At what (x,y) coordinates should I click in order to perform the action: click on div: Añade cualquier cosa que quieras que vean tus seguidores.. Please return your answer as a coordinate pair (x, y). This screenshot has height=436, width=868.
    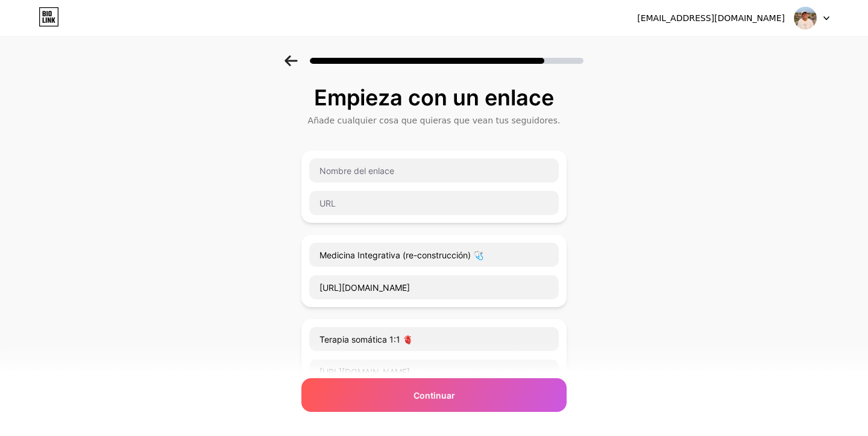
    Looking at the image, I should click on (434, 120).